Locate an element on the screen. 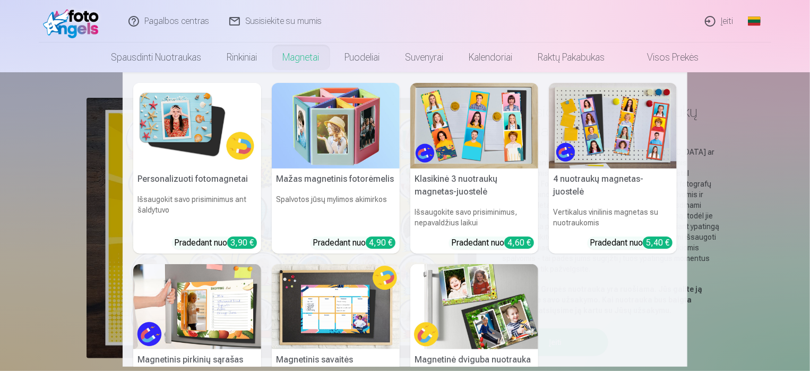 Image resolution: width=810 pixels, height=371 pixels. h6: Spalvotos jūsų mylimos akimirkos is located at coordinates (336, 211).